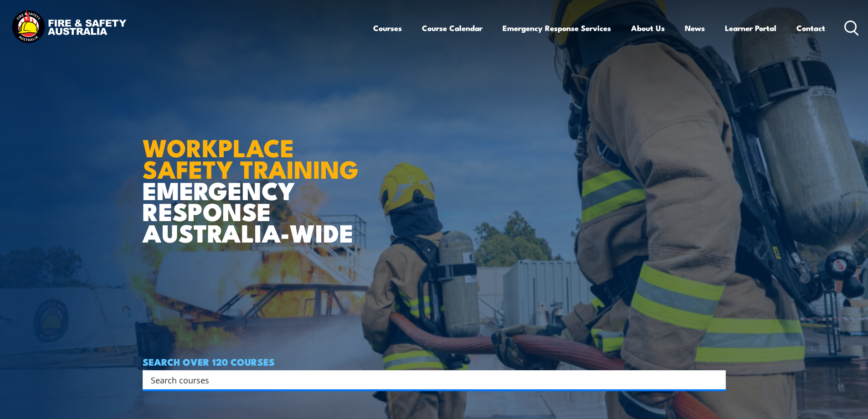 The height and width of the screenshot is (419, 868). What do you see at coordinates (434, 361) in the screenshot?
I see `h4: SEARCH OVER 120 COURSES` at bounding box center [434, 361].